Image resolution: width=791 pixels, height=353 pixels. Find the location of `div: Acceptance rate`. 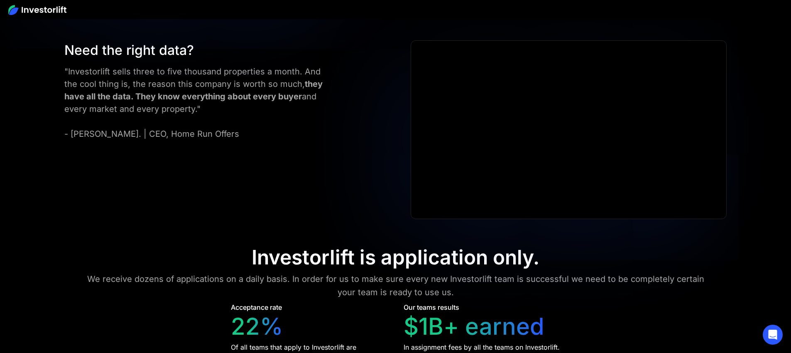

div: Acceptance rate is located at coordinates (256, 307).